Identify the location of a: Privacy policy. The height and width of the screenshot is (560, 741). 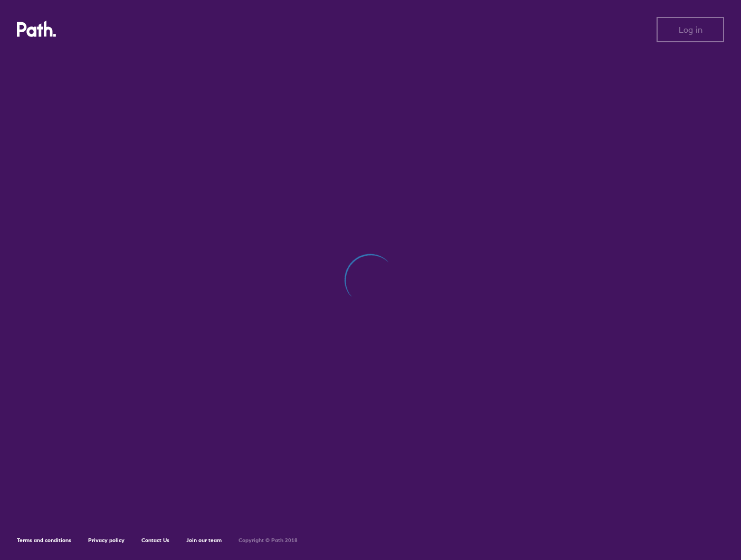
(106, 540).